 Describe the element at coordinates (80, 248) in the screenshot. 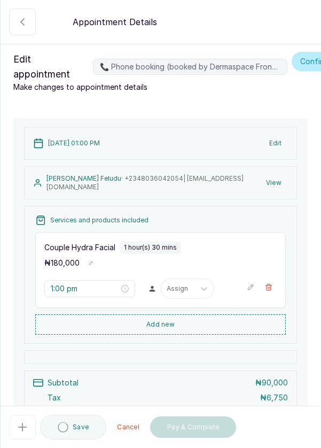

I see `p: Couple Hydra Facial` at that location.